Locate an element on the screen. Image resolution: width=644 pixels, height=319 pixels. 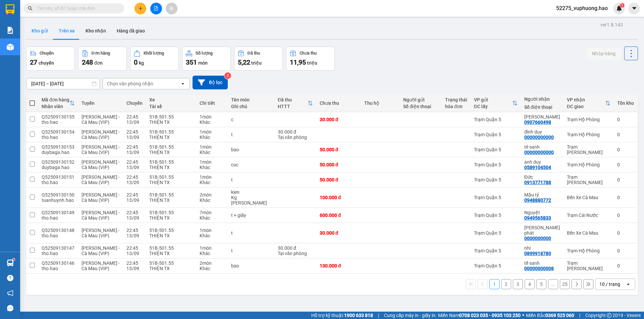
div: 50.000 đ is located at coordinates (339, 165).